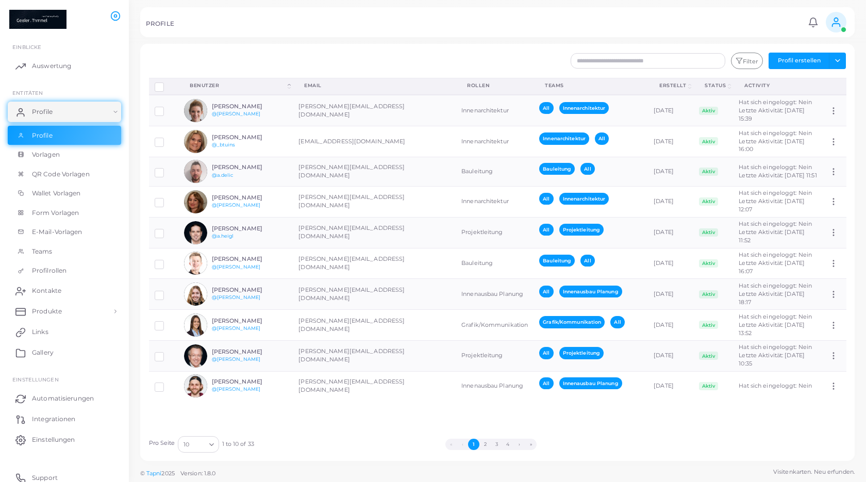  What do you see at coordinates (673, 86) in the screenshot?
I see `div: Erstellt` at bounding box center [673, 86].